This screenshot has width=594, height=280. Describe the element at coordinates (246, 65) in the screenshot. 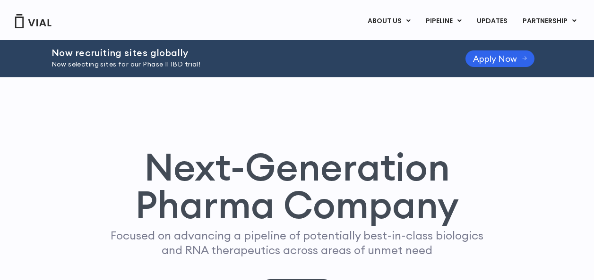

I see `p: Now selecting sites for our Phase II IBD trial!` at that location.